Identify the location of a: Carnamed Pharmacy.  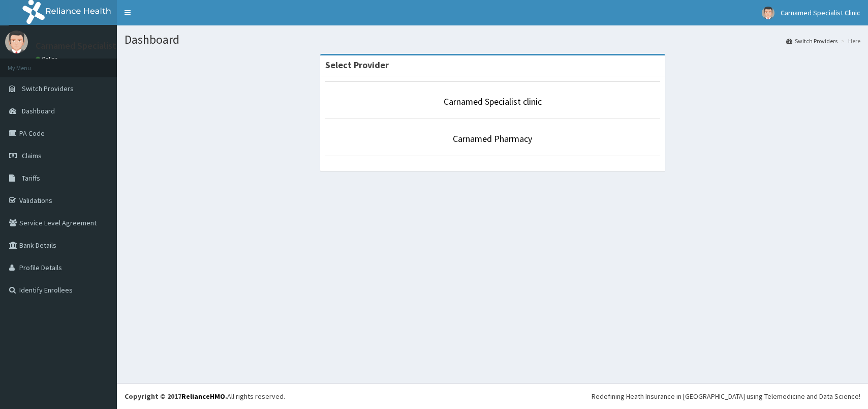
(492, 139).